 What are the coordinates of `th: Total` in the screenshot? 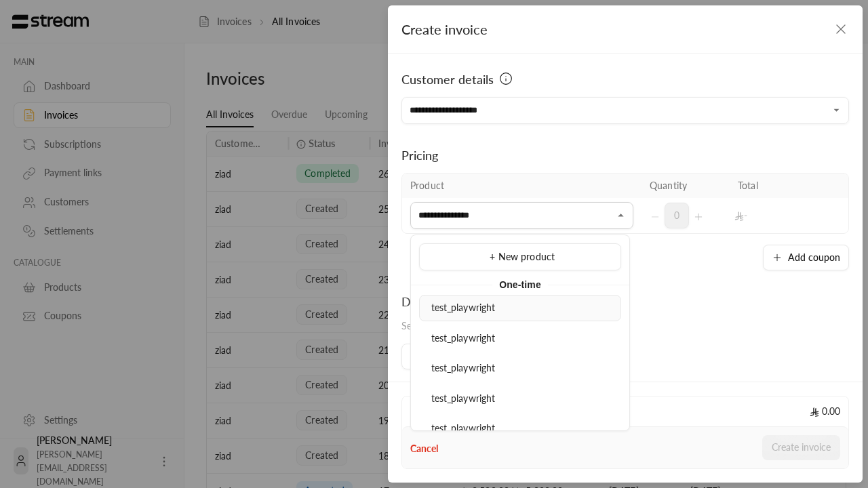 It's located at (773, 186).